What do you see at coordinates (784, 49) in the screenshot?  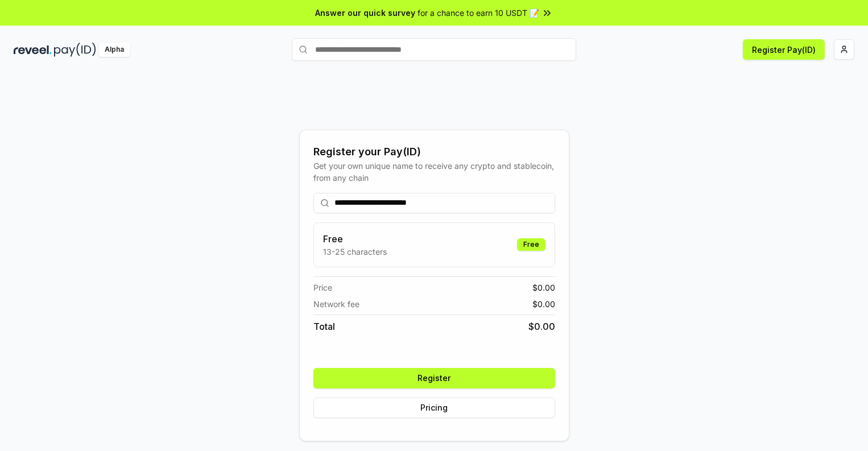 I see `button: Register Pay(ID)` at bounding box center [784, 49].